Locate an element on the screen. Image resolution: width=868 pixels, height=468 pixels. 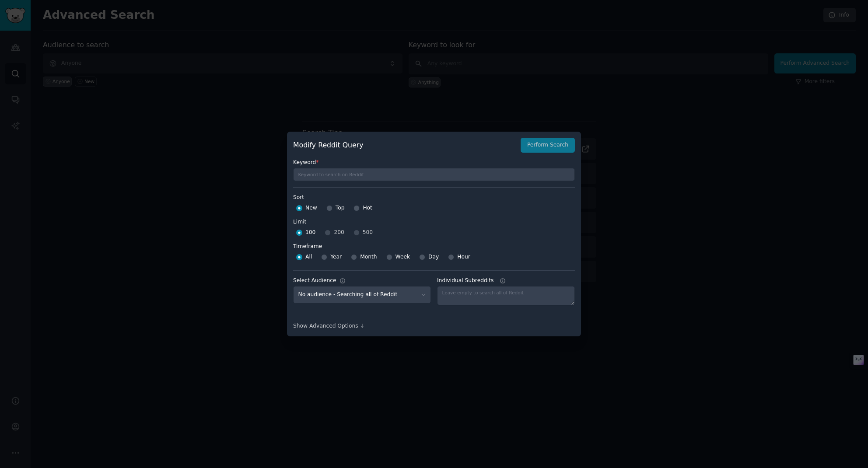
span: Hot is located at coordinates (368, 208).